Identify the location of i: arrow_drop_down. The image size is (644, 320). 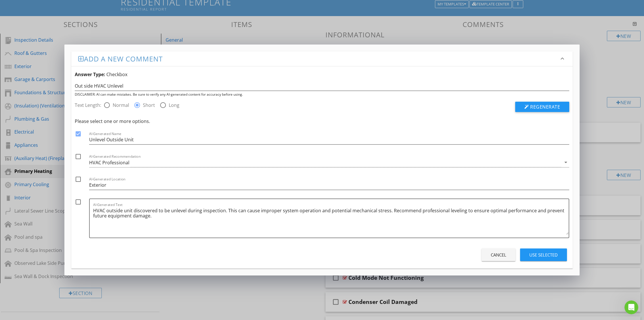
(566, 162).